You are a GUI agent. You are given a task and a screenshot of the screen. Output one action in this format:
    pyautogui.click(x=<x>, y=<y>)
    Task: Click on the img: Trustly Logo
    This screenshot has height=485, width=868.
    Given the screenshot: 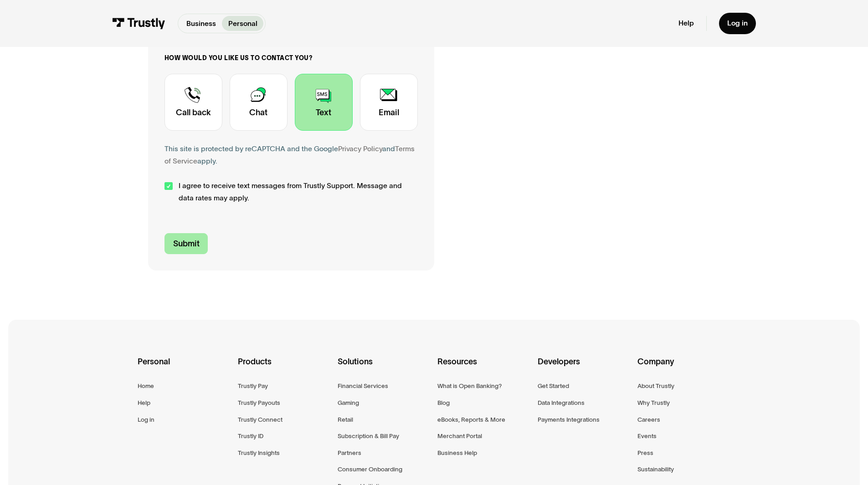 What is the action you would take?
    pyautogui.click(x=139, y=23)
    